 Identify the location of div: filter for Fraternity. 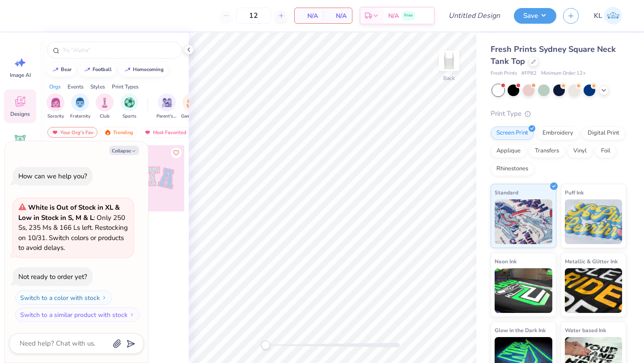
(80, 106).